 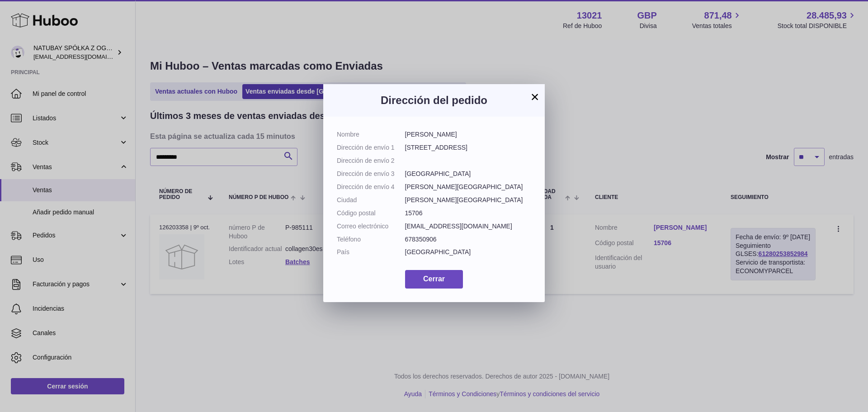 What do you see at coordinates (370, 148) in the screenshot?
I see `dt: Dirección de envío 1` at bounding box center [370, 148].